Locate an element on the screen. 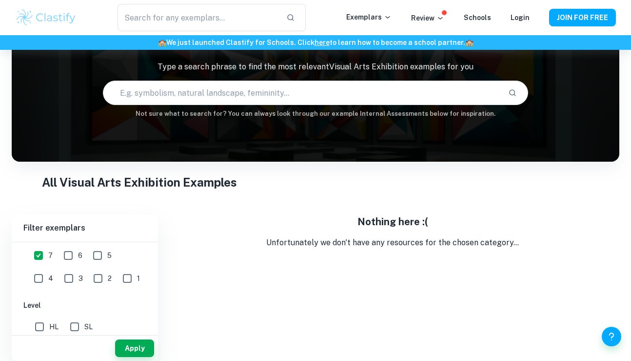 The width and height of the screenshot is (631, 361). h6: We just launched Clastify for Schools. Click to learn how to become a school partner. is located at coordinates (316, 42).